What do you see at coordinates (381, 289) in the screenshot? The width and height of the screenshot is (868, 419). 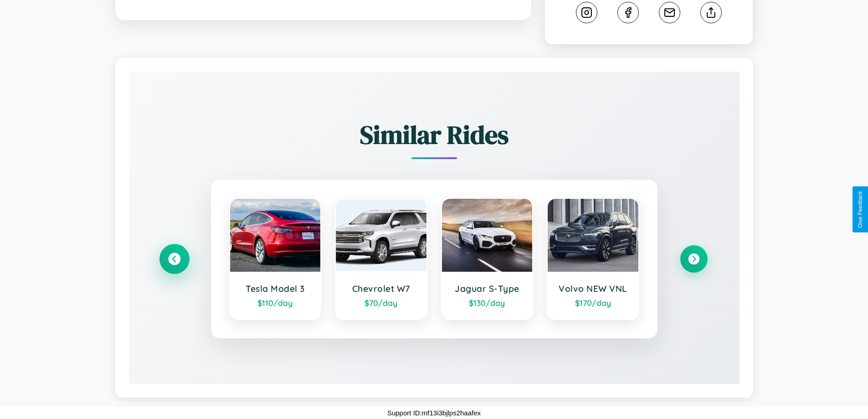 I see `h3: Chevrolet W7` at bounding box center [381, 289].